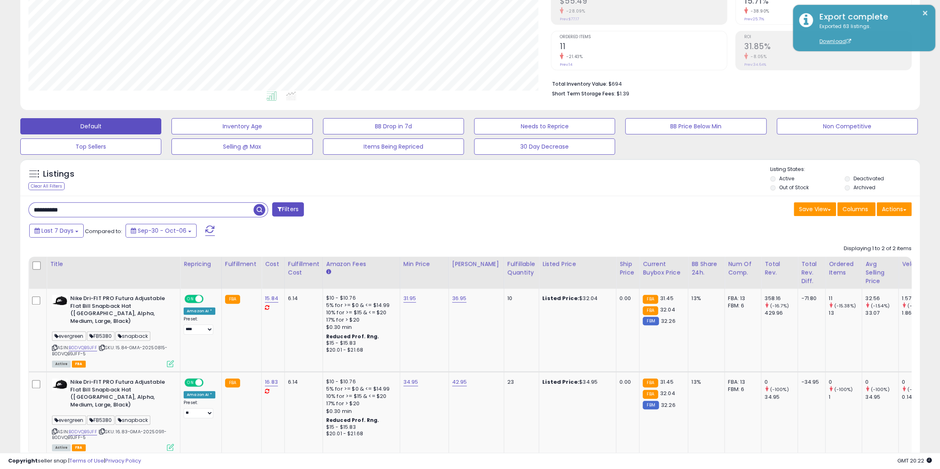 The width and height of the screenshot is (940, 469). What do you see at coordinates (302, 299) in the screenshot?
I see `div: 6.14` at bounding box center [302, 299].